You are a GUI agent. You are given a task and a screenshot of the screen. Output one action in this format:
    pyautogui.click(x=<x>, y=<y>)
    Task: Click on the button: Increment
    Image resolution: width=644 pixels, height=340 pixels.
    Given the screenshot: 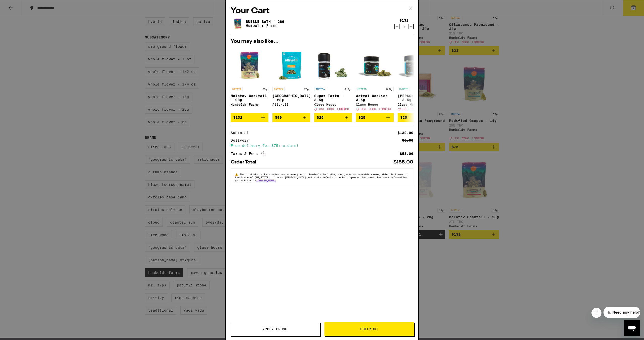 What is the action you would take?
    pyautogui.click(x=411, y=27)
    